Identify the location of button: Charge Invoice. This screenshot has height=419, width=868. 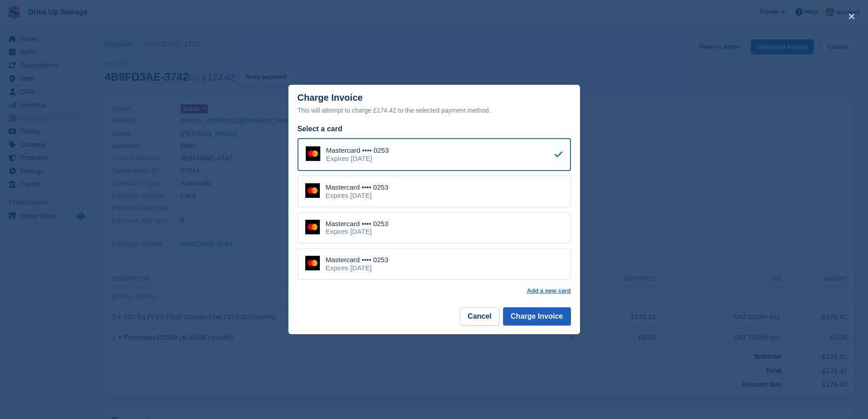
(536, 316).